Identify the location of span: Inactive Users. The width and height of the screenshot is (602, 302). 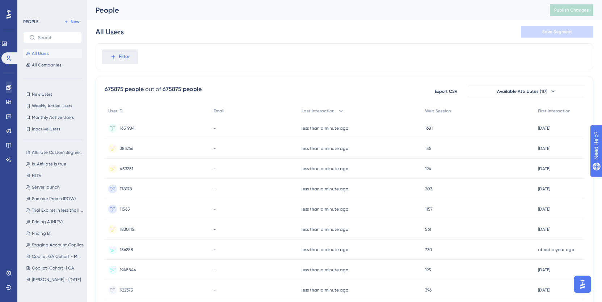
(46, 129).